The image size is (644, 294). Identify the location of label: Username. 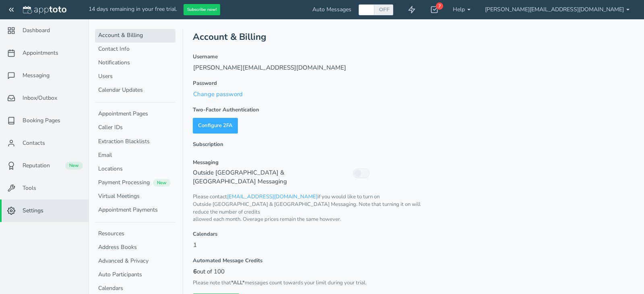
(310, 57).